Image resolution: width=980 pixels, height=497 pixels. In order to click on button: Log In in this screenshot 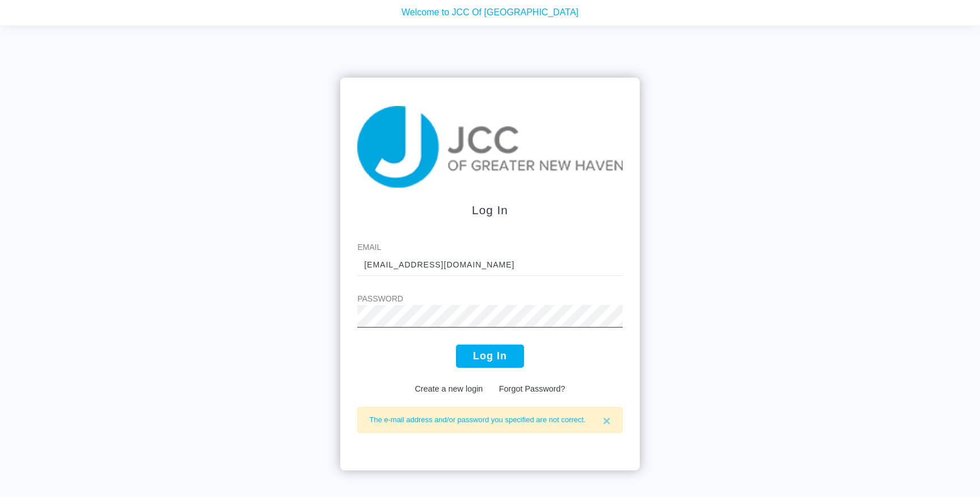, I will do `click(490, 356)`.